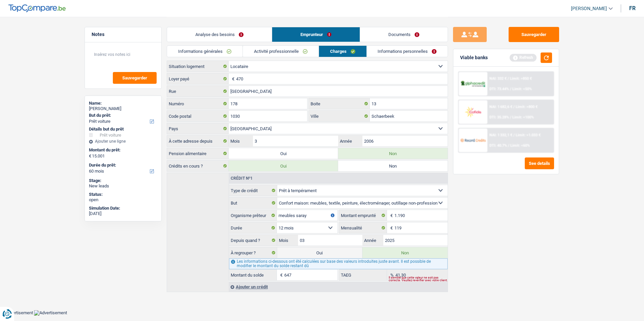 The width and height of the screenshot is (644, 321). What do you see at coordinates (123, 186) in the screenshot?
I see `div: New leads` at bounding box center [123, 186].